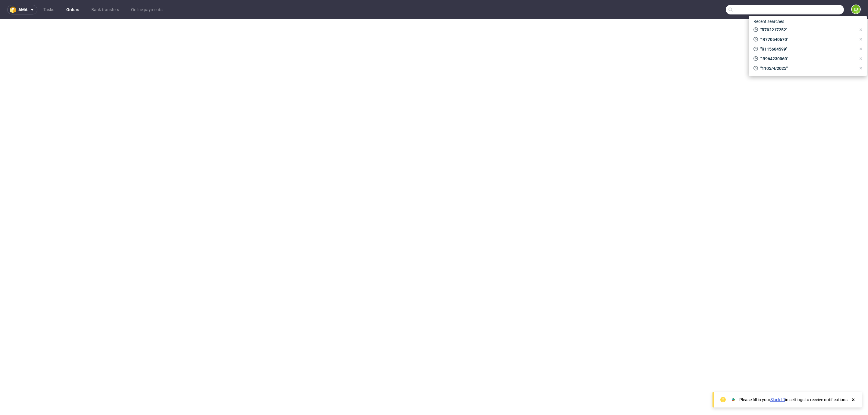  What do you see at coordinates (768, 21) in the screenshot?
I see `span: Recent searches` at bounding box center [768, 21].